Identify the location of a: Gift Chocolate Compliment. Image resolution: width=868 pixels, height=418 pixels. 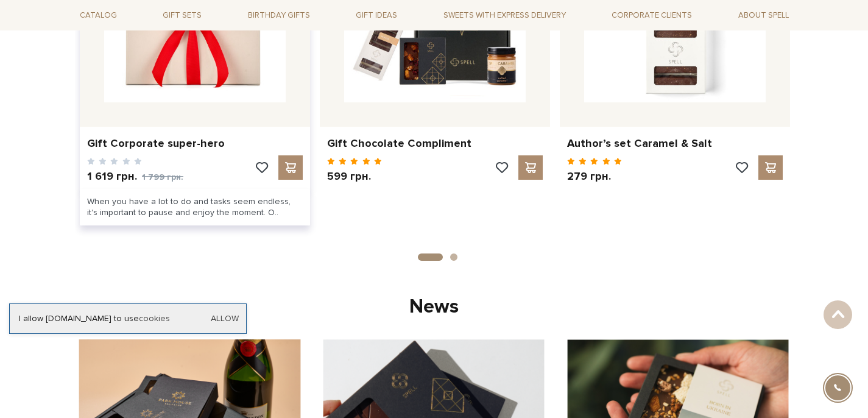
(434, 143).